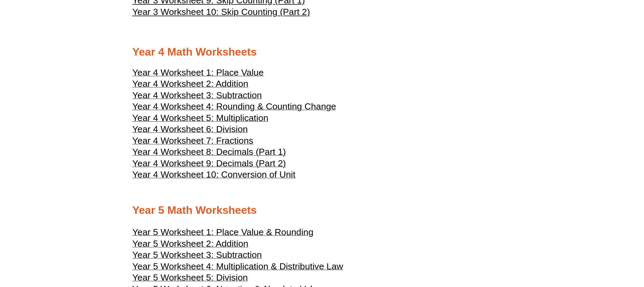  What do you see at coordinates (191, 245) in the screenshot?
I see `a: Year 5 Worksheet 2: Addition` at bounding box center [191, 245].